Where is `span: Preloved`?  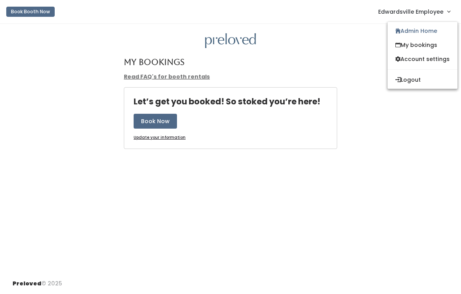 span: Preloved is located at coordinates (27, 283).